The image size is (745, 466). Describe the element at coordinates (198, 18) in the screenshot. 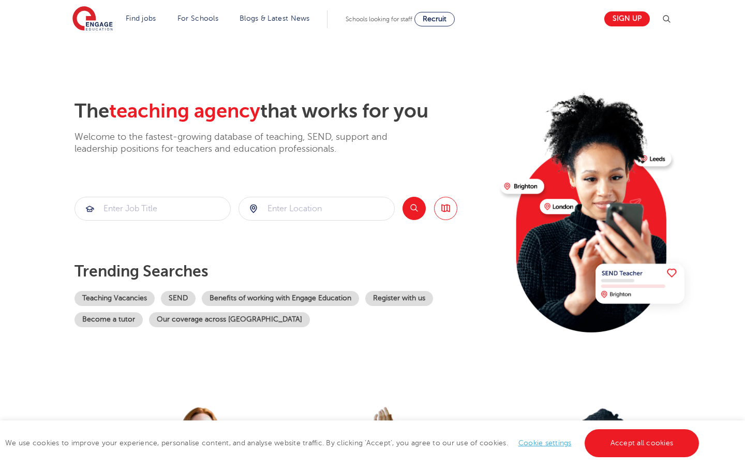

I see `a: For Schools` at that location.